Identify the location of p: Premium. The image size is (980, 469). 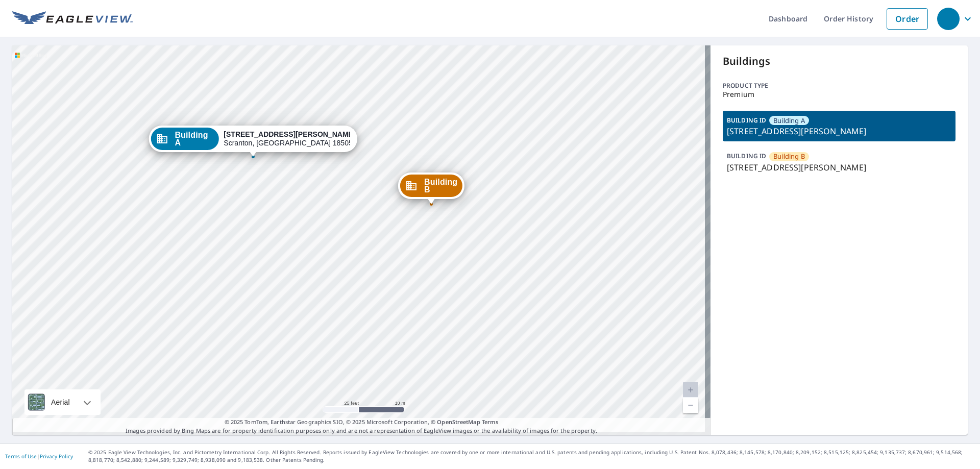
(839, 95).